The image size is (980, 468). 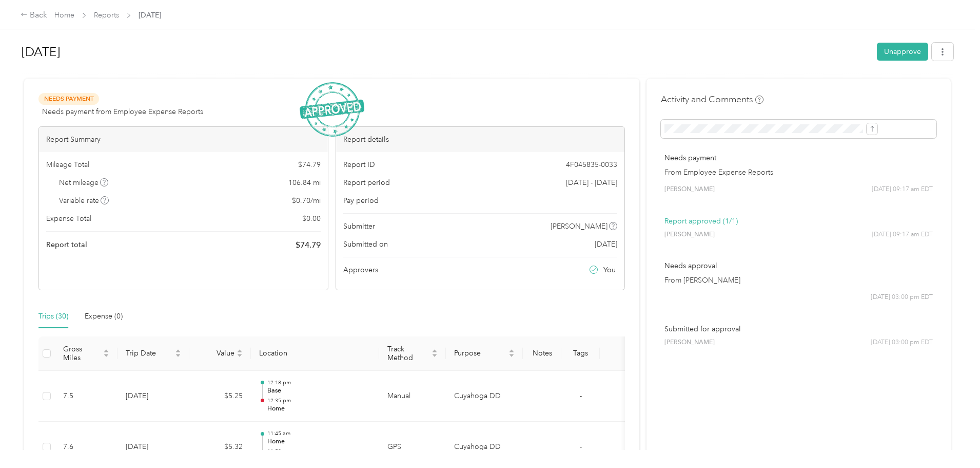 I want to click on th: Track Method, so click(x=413, y=353).